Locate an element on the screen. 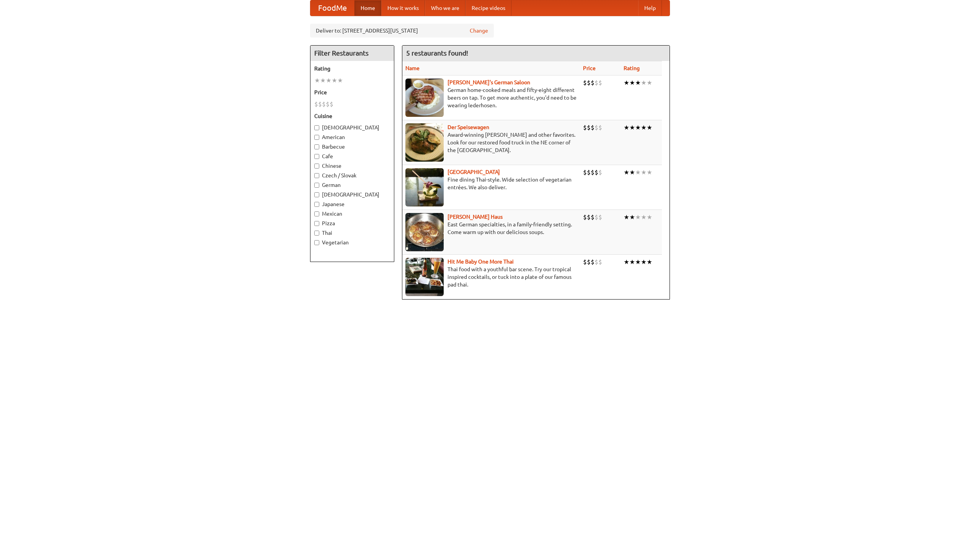 Image resolution: width=980 pixels, height=542 pixels. p: Fine dining Thai-style. Wide selection of vegetarian entrées. We also deliver. is located at coordinates (491, 183).